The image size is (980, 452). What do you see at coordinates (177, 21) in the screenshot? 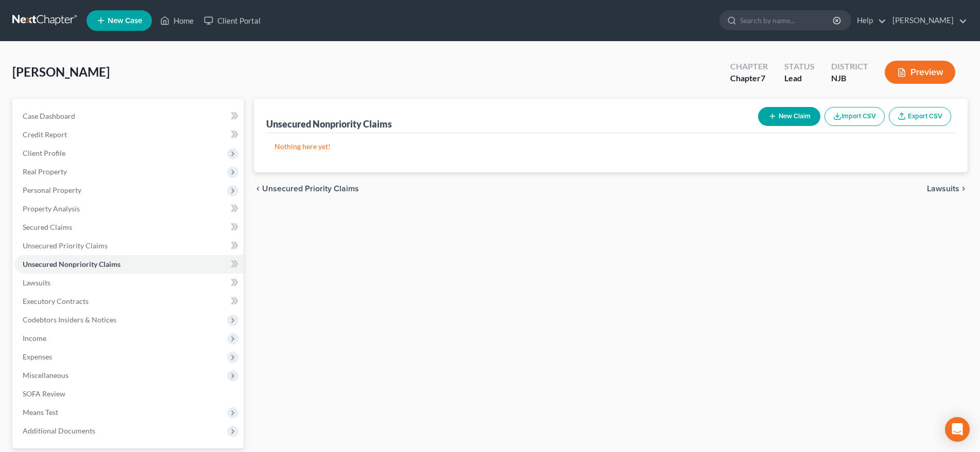
I see `a: Home` at bounding box center [177, 21].